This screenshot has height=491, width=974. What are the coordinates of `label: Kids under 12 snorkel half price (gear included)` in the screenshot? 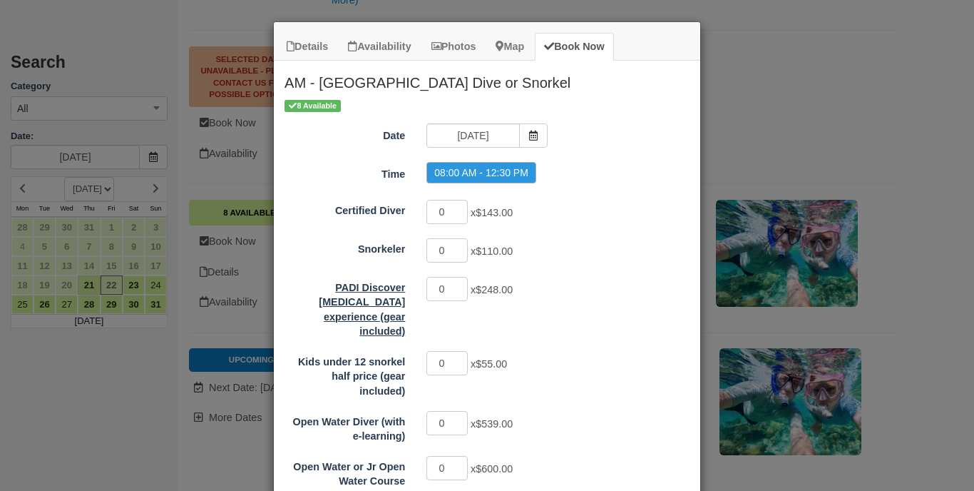 It's located at (344, 374).